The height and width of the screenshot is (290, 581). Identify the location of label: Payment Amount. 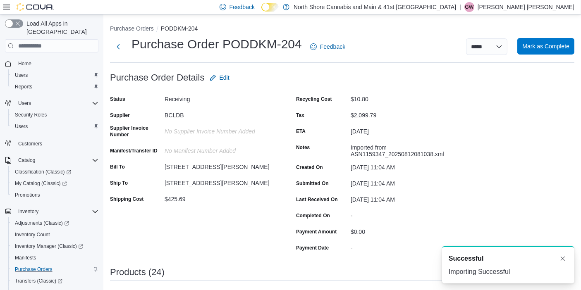
(317, 232).